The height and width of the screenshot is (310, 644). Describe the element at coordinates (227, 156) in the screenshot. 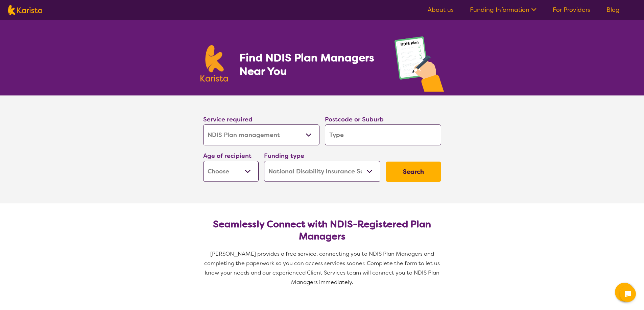

I see `label: Age of recipient` at that location.